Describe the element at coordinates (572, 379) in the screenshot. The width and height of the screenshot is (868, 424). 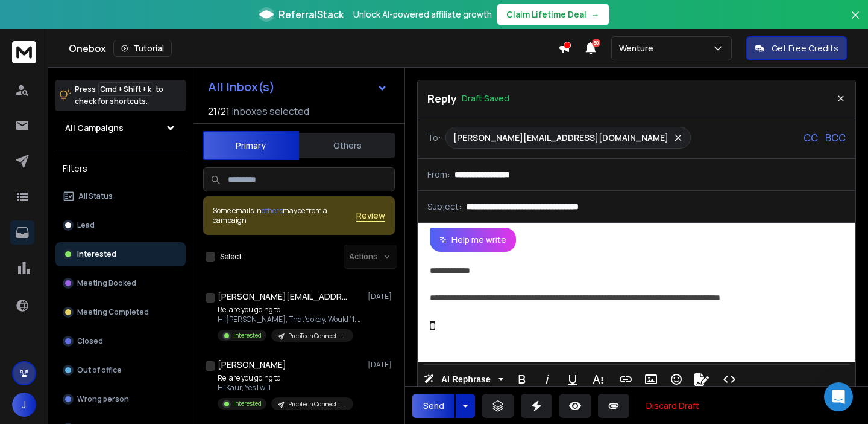
I see `button: Underline (⌘U)` at that location.